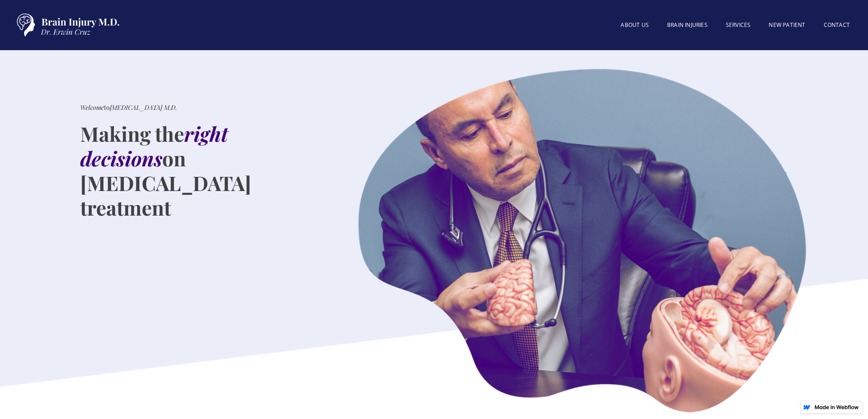 The height and width of the screenshot is (419, 868). What do you see at coordinates (66, 25) in the screenshot?
I see `a: home` at bounding box center [66, 25].